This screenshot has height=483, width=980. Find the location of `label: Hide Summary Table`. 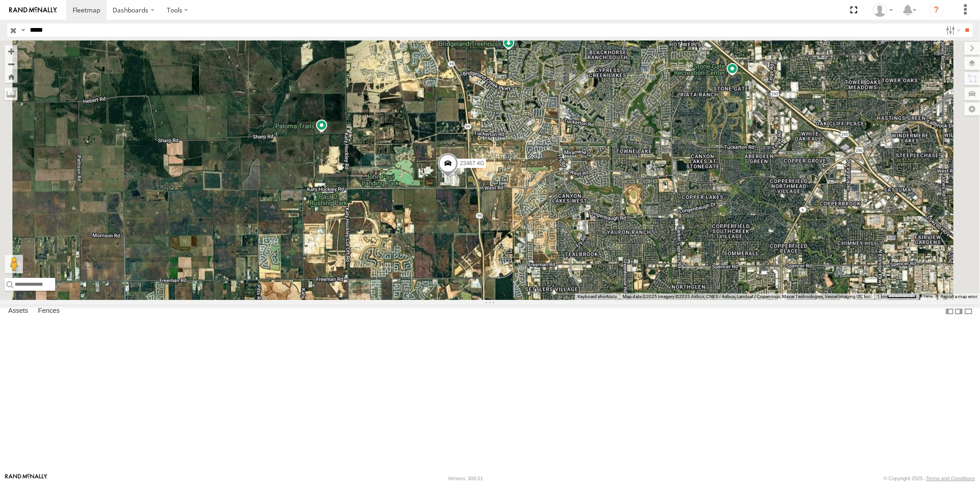

label: Hide Summary Table is located at coordinates (969, 311).